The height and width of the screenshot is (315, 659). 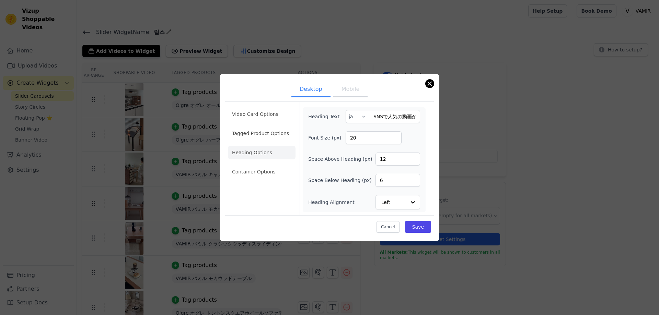 I want to click on button: Desktop, so click(x=311, y=90).